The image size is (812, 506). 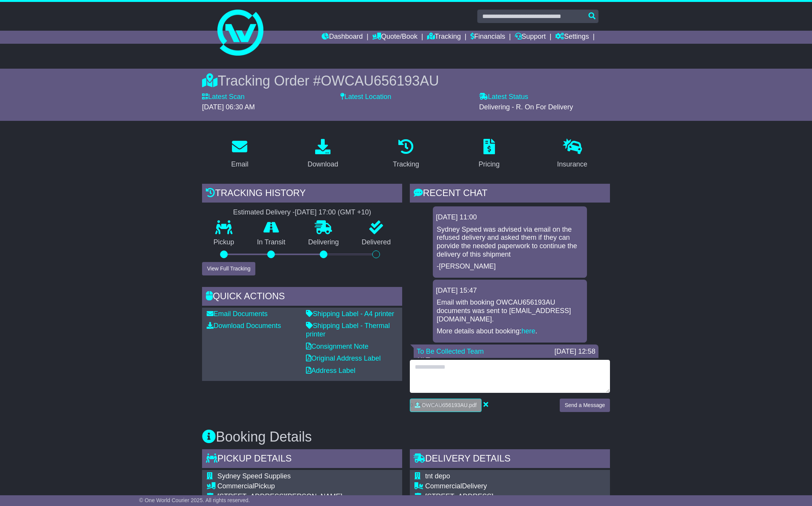 What do you see at coordinates (343, 358) in the screenshot?
I see `a: Original Address Label` at bounding box center [343, 358].